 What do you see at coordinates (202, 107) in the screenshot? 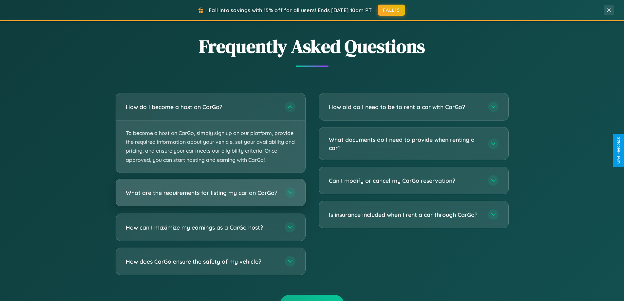
I see `h3: How do I become a host on CarGo?` at bounding box center [202, 107].